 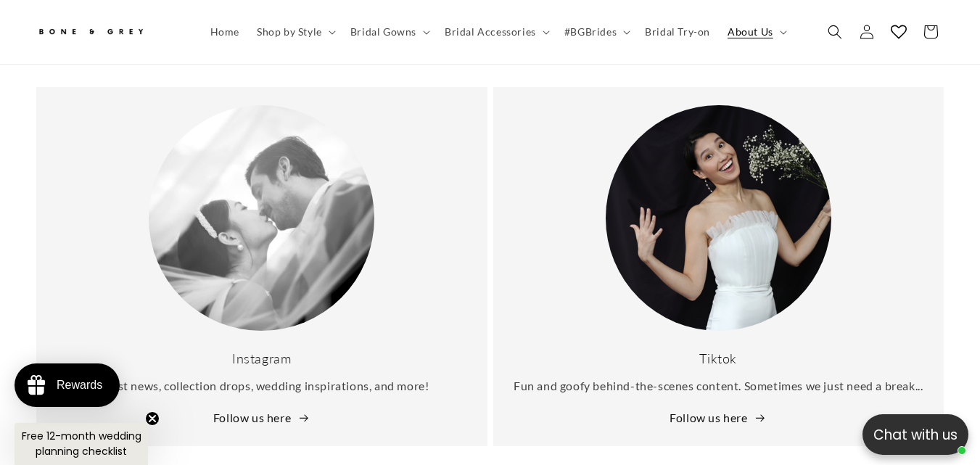 I want to click on button: Open chatbox, so click(x=916, y=435).